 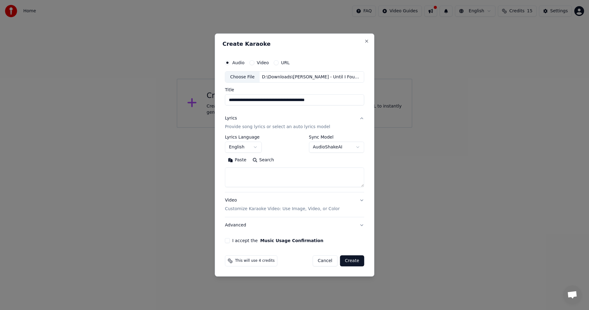 What do you see at coordinates (292, 240) in the screenshot?
I see `button: I accept the` at bounding box center [292, 240].